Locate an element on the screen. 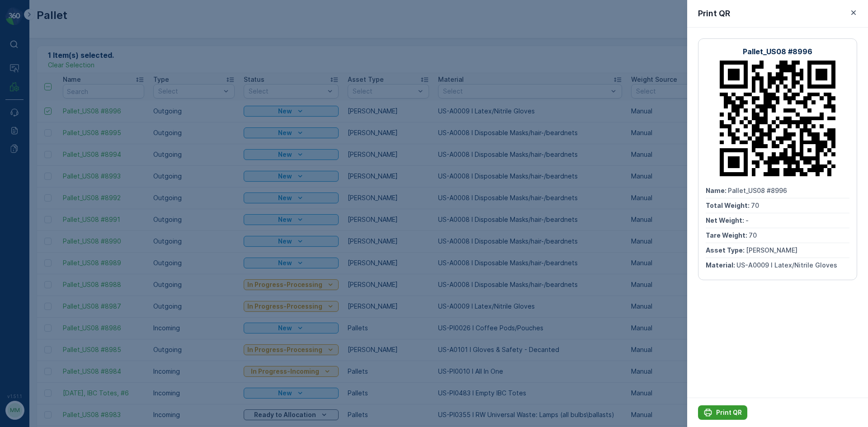 The height and width of the screenshot is (427, 868). p: Pallet_US08 #8988 is located at coordinates (433, 13).